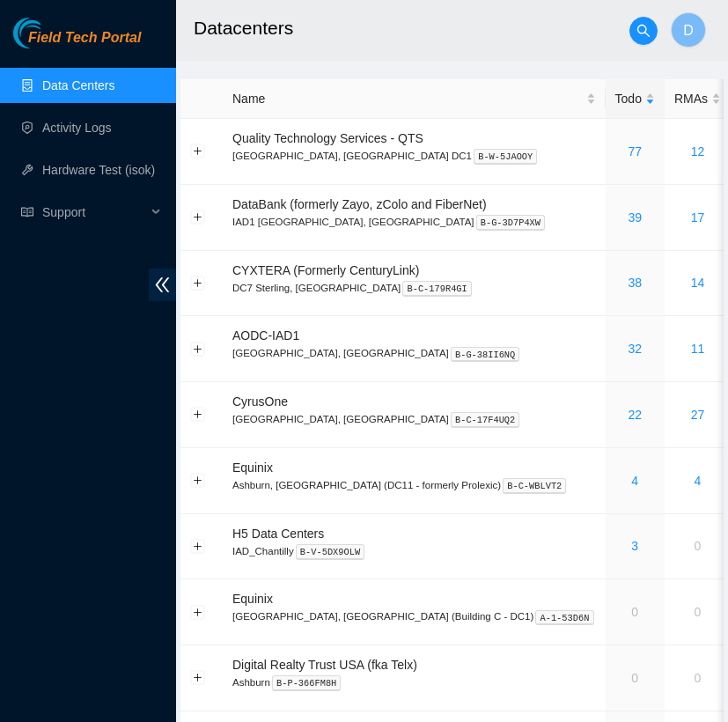 This screenshot has height=722, width=728. What do you see at coordinates (325, 665) in the screenshot?
I see `span: Digital Realty Trust USA (fka Telx)` at bounding box center [325, 665].